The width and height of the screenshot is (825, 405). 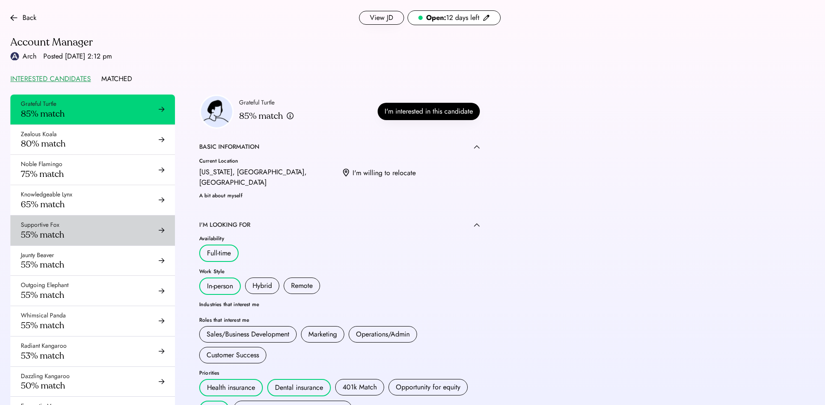 I want to click on div: Jaunty Beaver, so click(x=37, y=255).